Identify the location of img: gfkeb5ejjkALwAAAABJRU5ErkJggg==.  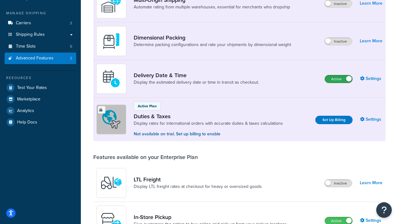
(111, 79).